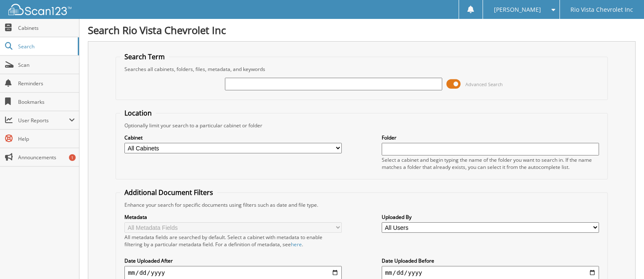 The width and height of the screenshot is (644, 279). What do you see at coordinates (233, 217) in the screenshot?
I see `label: Metadata` at bounding box center [233, 217].